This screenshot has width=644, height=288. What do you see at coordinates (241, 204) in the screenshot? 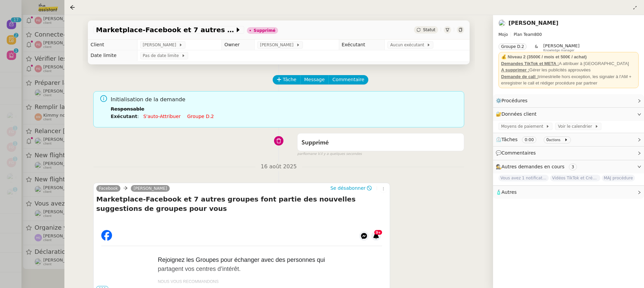
I see `h4: Marketplace-Facebook et 7 autres groupes font partie des nouvelles suggestions de groupes pour vous` at bounding box center [241, 204].